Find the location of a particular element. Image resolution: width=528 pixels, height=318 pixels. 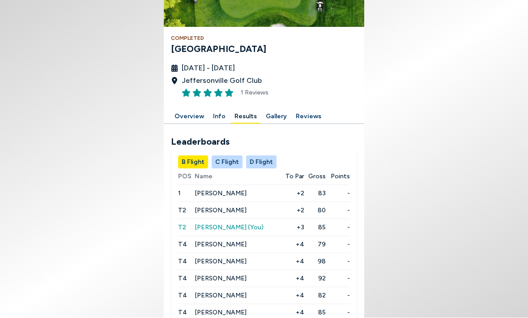

button: Rate this item 2 stars is located at coordinates (197, 93).